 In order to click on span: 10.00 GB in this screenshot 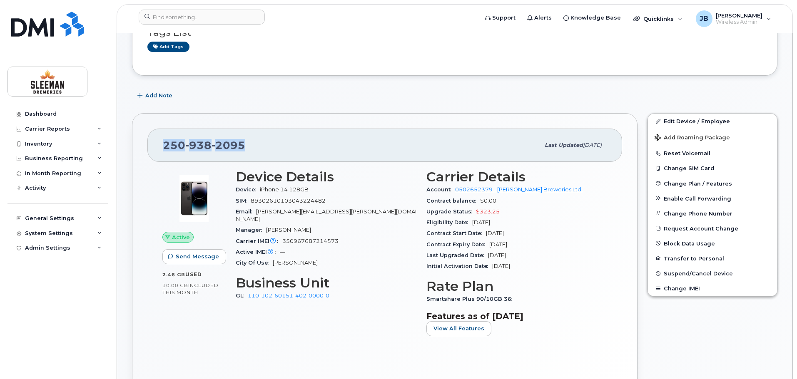, I will do `click(175, 286)`.